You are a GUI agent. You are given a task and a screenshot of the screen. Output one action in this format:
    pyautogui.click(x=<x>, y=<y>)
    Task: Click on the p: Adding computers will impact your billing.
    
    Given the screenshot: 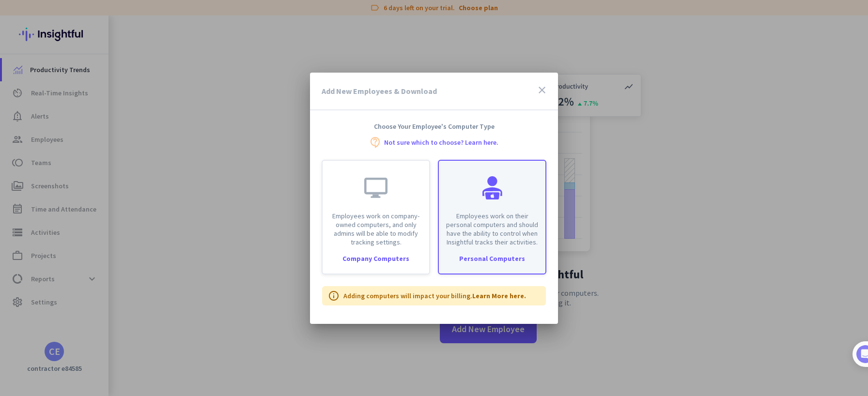 What is the action you would take?
    pyautogui.click(x=435, y=296)
    